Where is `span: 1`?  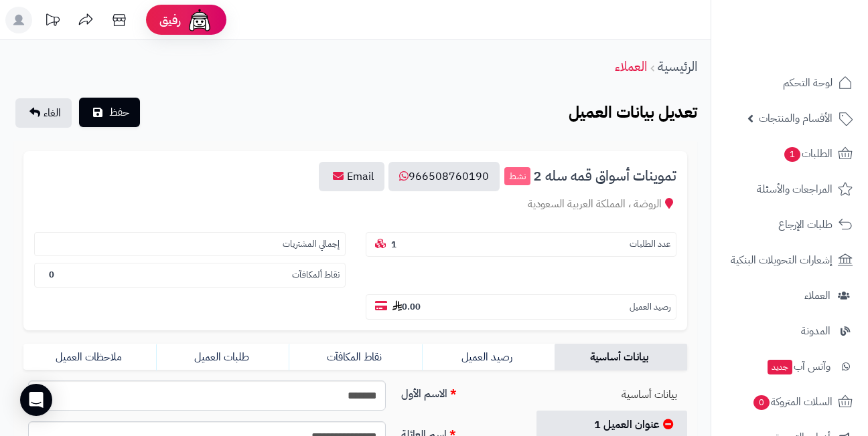 span: 1 is located at coordinates (792, 155).